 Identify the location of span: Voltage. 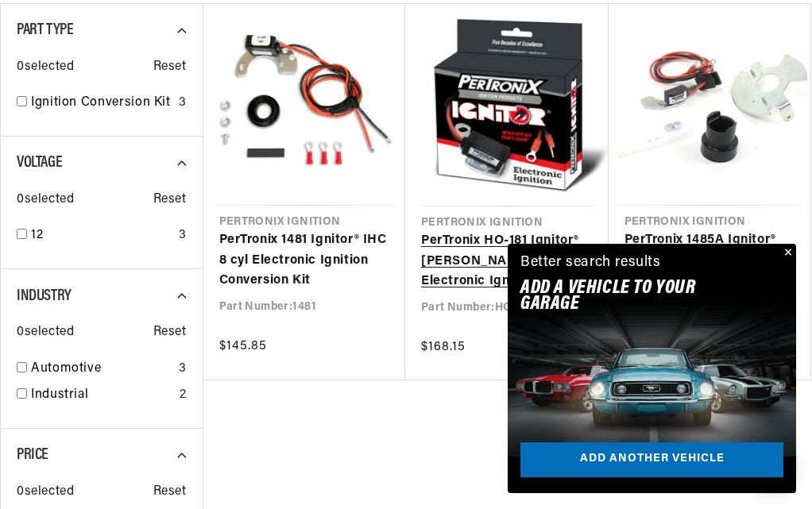
(39, 163).